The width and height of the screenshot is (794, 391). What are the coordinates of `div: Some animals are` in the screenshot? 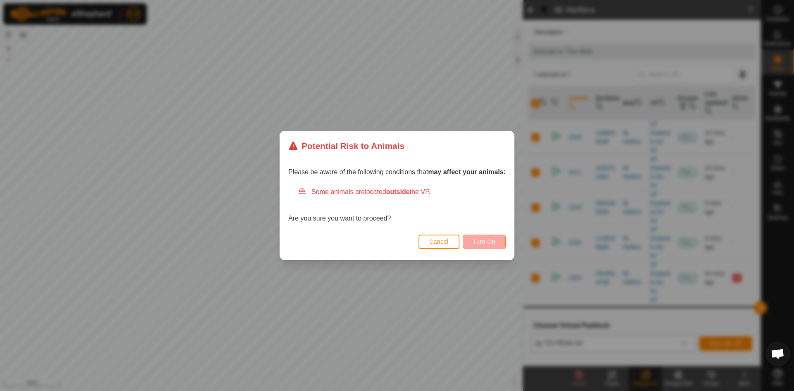 It's located at (402, 192).